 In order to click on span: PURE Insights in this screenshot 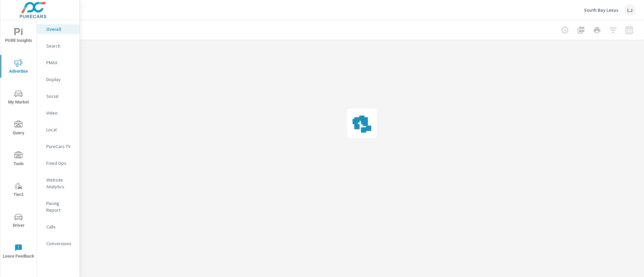, I will do `click(19, 36)`.